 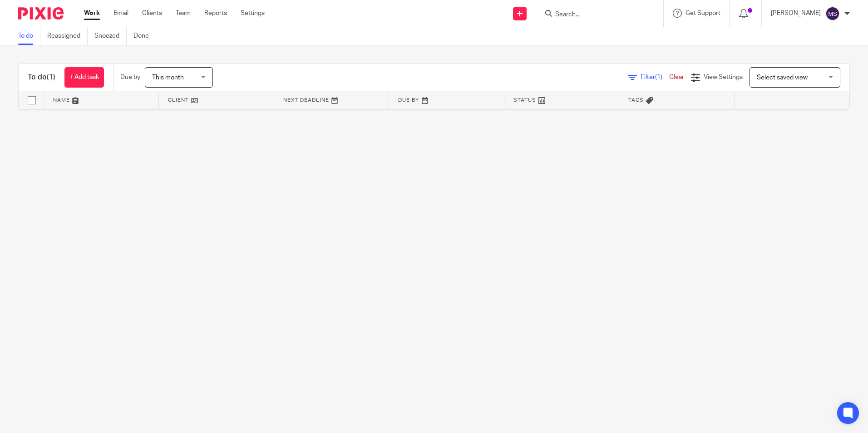 I want to click on a: Done, so click(x=144, y=36).